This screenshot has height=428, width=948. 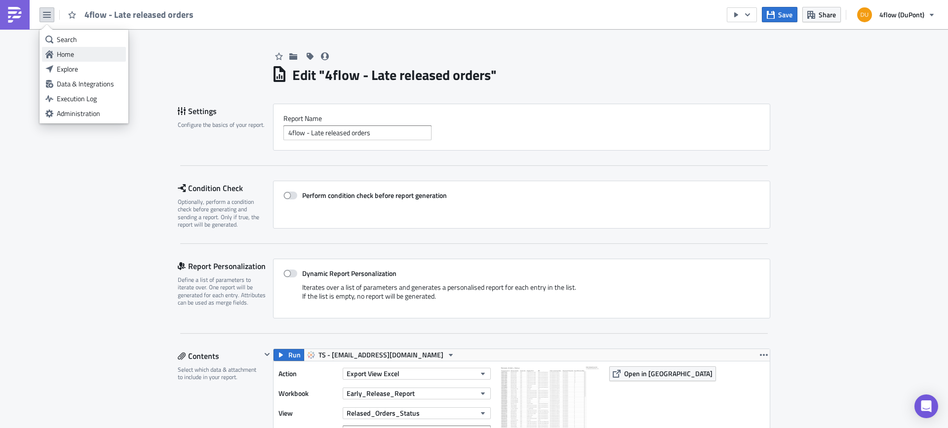 What do you see at coordinates (927, 406) in the screenshot?
I see `div: Open Intercom Messenger` at bounding box center [927, 406].